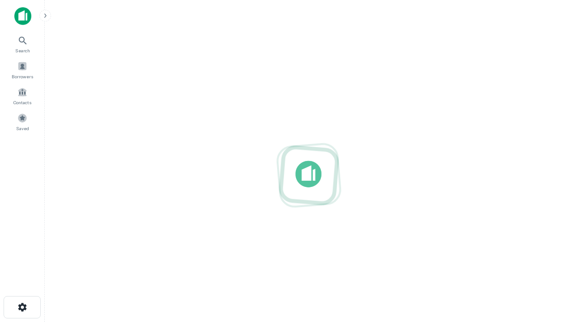 The height and width of the screenshot is (322, 573). What do you see at coordinates (23, 16) in the screenshot?
I see `img: capitalize-icon.png` at bounding box center [23, 16].